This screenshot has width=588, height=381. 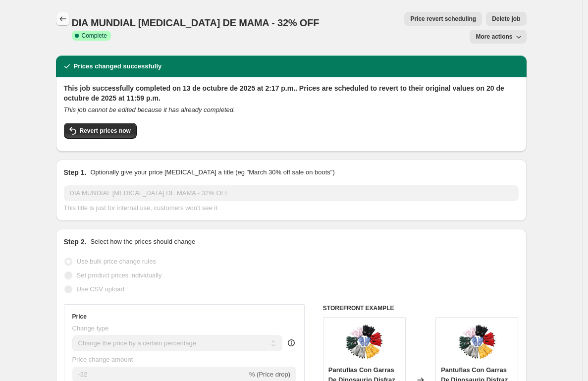 I want to click on button: More actions, so click(x=498, y=36).